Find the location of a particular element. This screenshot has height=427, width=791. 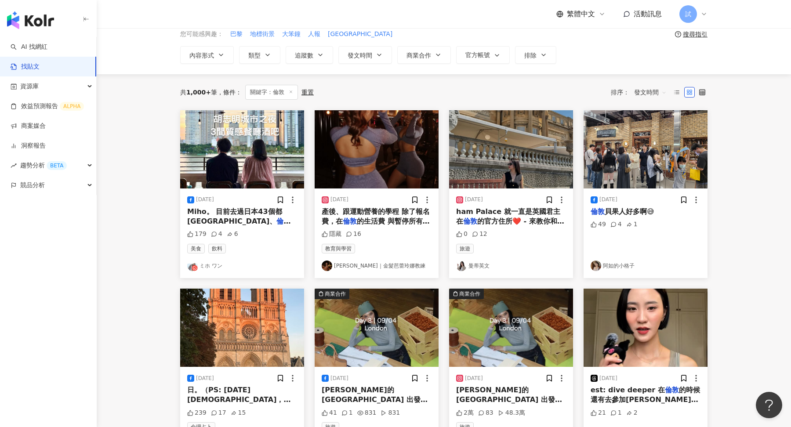

span: 條件 ： is located at coordinates (229, 92).